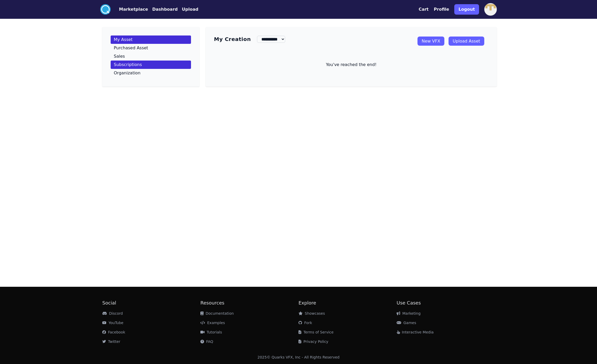  Describe the element at coordinates (190, 9) in the screenshot. I see `button: Upload` at that location.